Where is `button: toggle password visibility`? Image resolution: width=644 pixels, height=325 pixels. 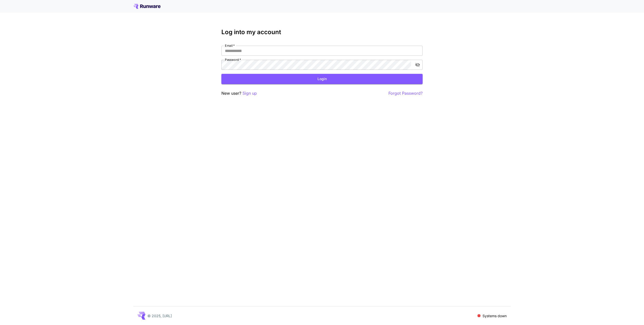
button: toggle password visibility is located at coordinates (417, 65).